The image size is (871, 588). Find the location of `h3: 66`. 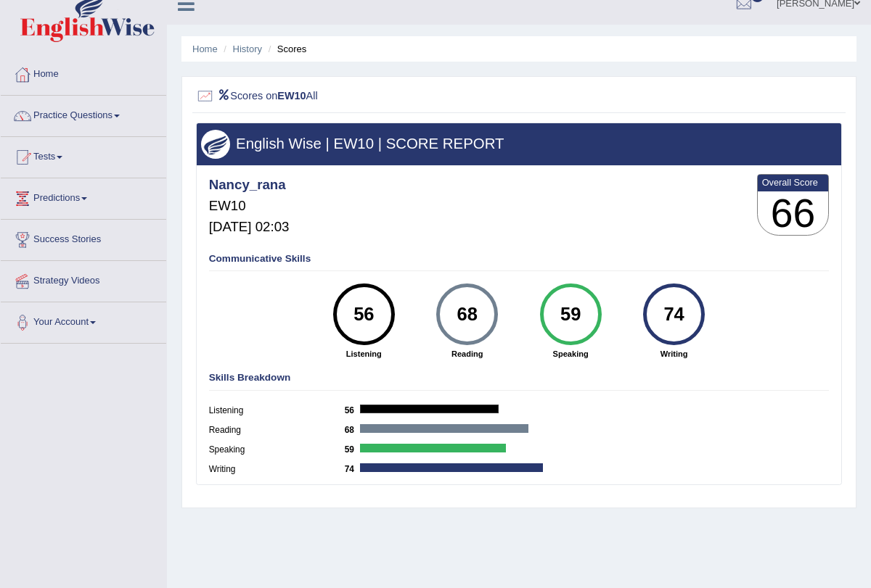

h3: 66 is located at coordinates (793, 214).